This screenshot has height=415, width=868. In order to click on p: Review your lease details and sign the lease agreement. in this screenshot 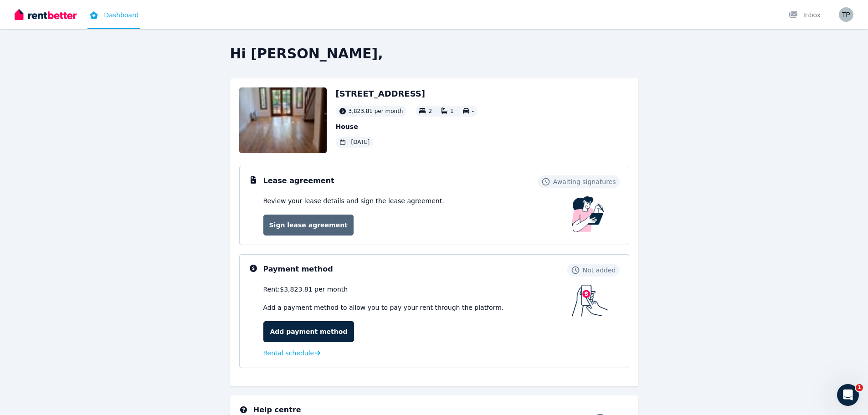, I will do `click(353, 201)`.